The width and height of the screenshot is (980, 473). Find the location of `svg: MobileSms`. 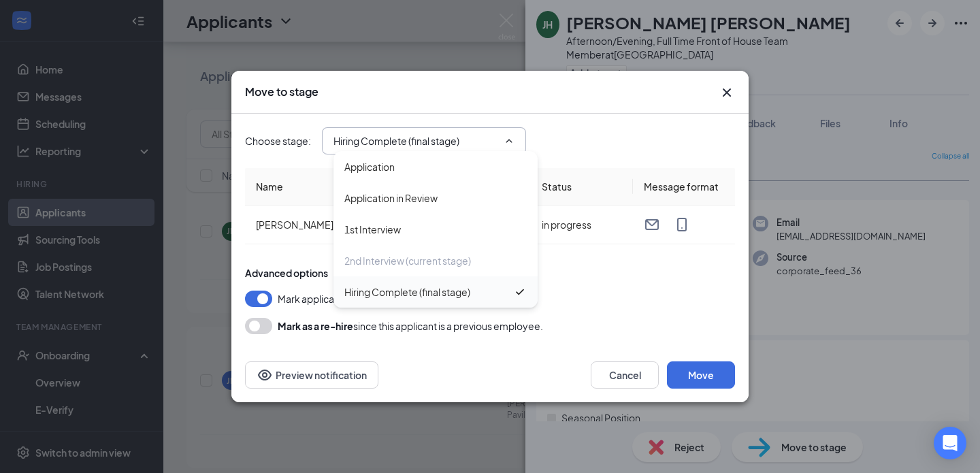

svg: MobileSms is located at coordinates (682, 224).